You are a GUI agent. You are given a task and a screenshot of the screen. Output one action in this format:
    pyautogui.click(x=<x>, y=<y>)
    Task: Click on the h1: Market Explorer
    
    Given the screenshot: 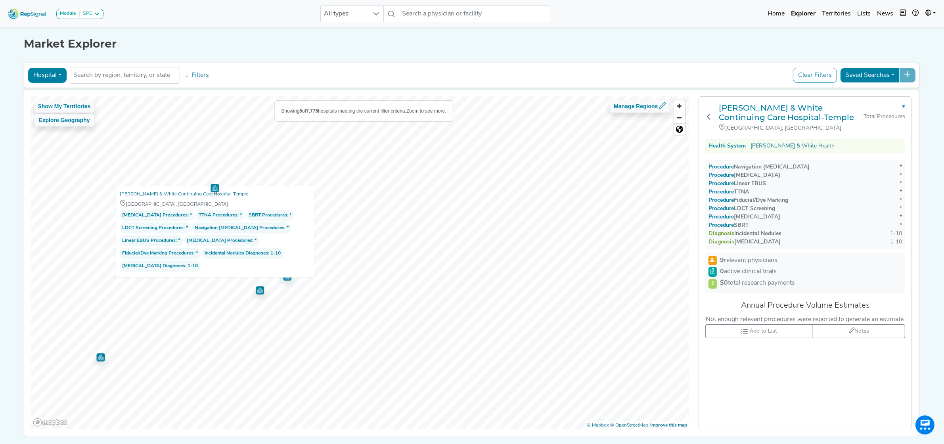 What is the action you would take?
    pyautogui.click(x=472, y=44)
    